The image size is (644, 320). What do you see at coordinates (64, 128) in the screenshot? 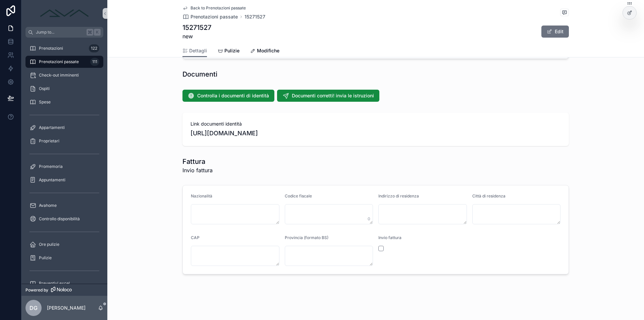
I see `a: Appartamenti` at bounding box center [64, 128].